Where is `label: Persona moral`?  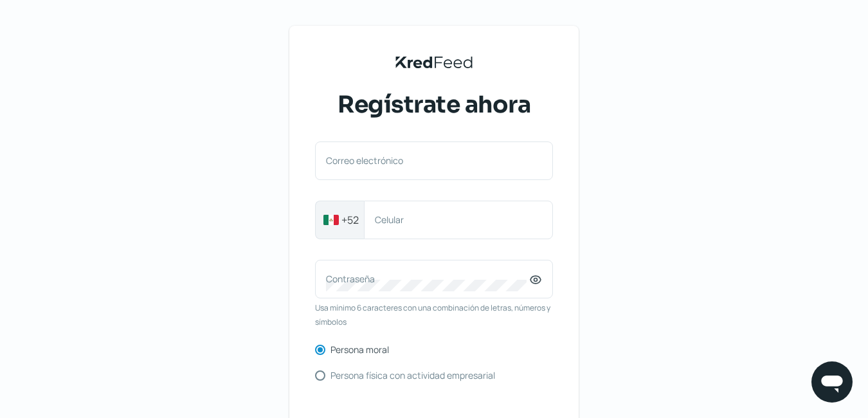
label: Persona moral is located at coordinates (359, 350).